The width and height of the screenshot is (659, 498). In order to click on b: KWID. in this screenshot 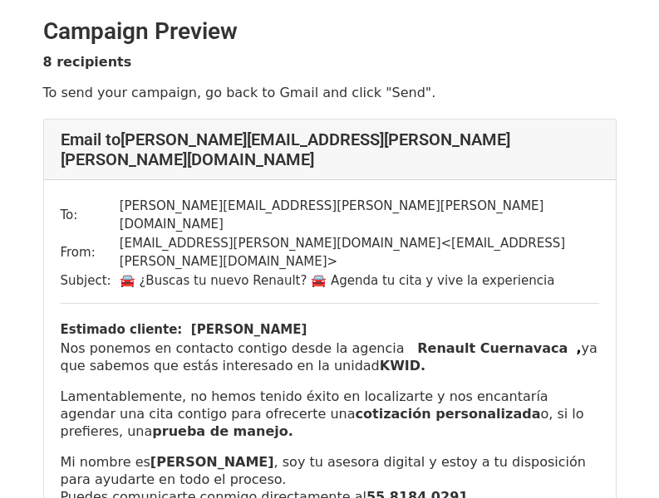, I will do `click(402, 365)`.